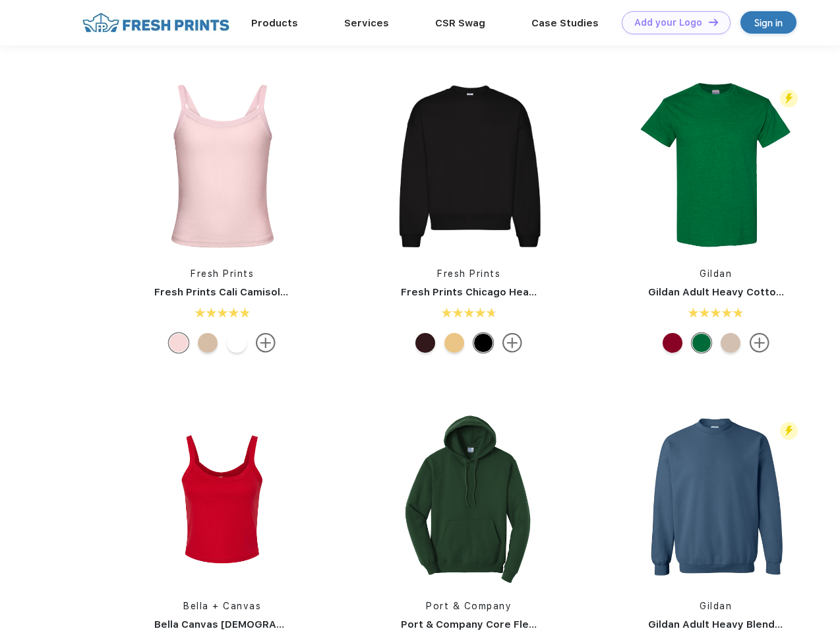 This screenshot has width=840, height=633. What do you see at coordinates (461, 23) in the screenshot?
I see `a: CSR Swag` at bounding box center [461, 23].